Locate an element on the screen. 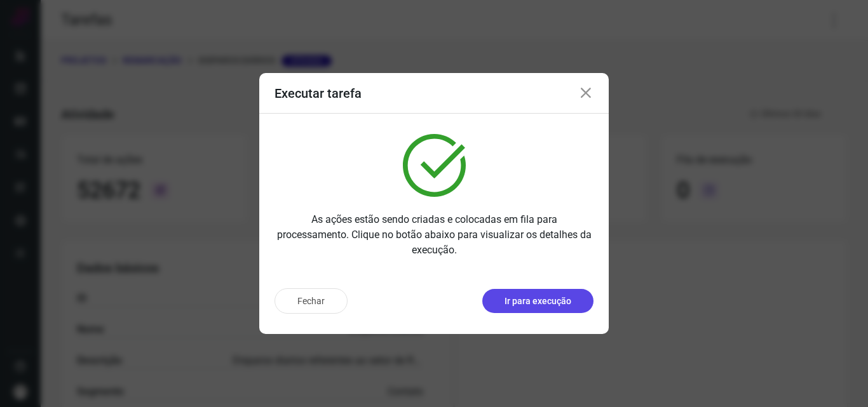  p: Ir para execução is located at coordinates (538, 301).